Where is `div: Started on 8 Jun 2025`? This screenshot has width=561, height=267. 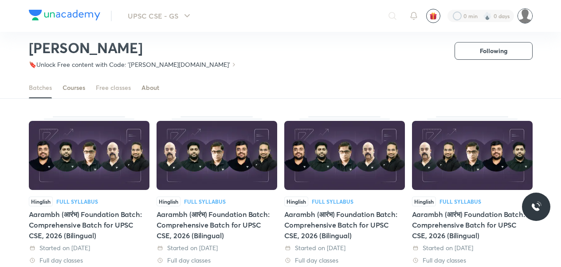
div: Started on 8 Jun 2025 is located at coordinates (472, 248).